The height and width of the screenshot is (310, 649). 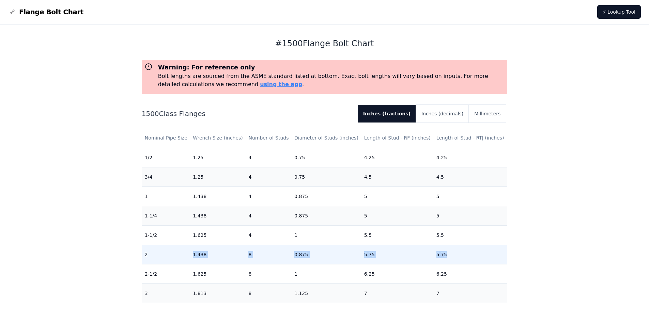 I want to click on th: Diameter of Studs (inches), so click(x=326, y=138).